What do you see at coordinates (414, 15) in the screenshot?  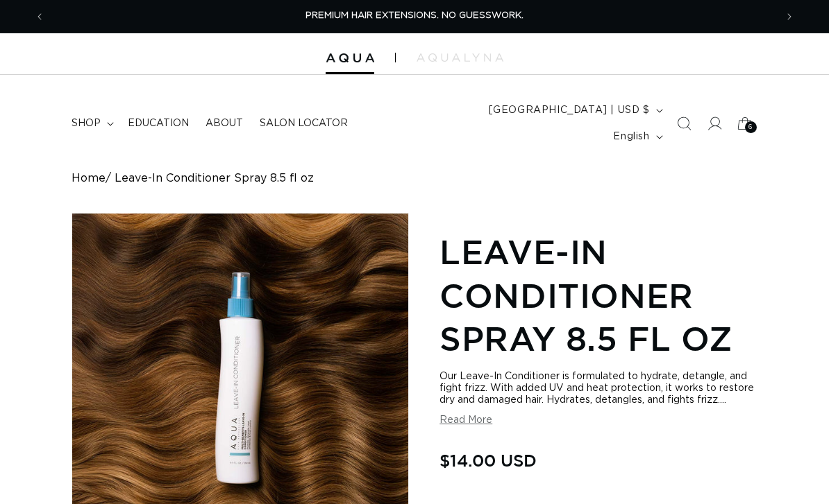 I see `span: PREMIUM HAIR EXTENSIONS. NO GUESSWORK.` at bounding box center [414, 15].